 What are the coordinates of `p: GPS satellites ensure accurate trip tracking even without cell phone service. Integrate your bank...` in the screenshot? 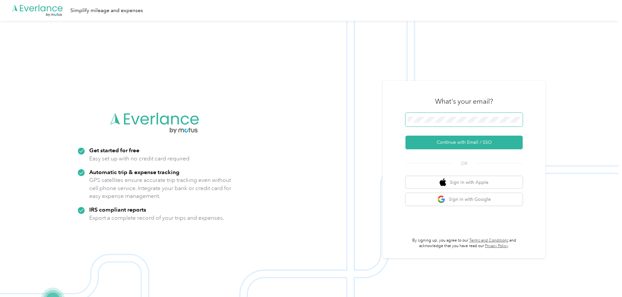 It's located at (160, 188).